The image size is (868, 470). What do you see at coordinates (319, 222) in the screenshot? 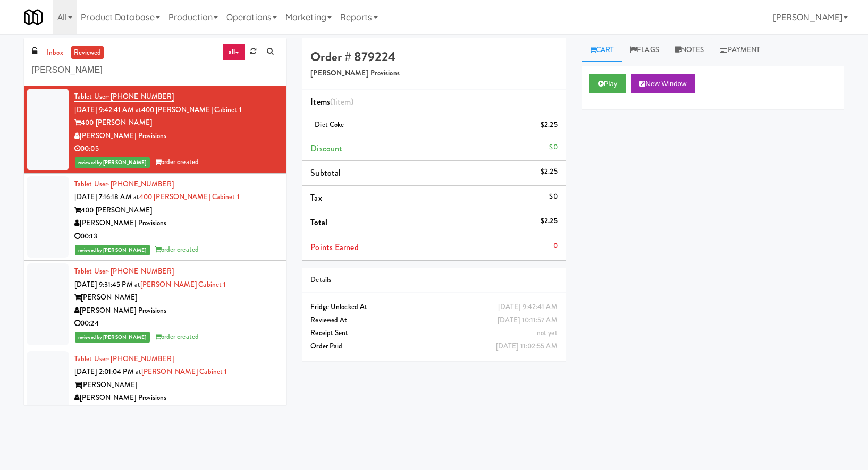
I see `span: Total` at bounding box center [319, 222].